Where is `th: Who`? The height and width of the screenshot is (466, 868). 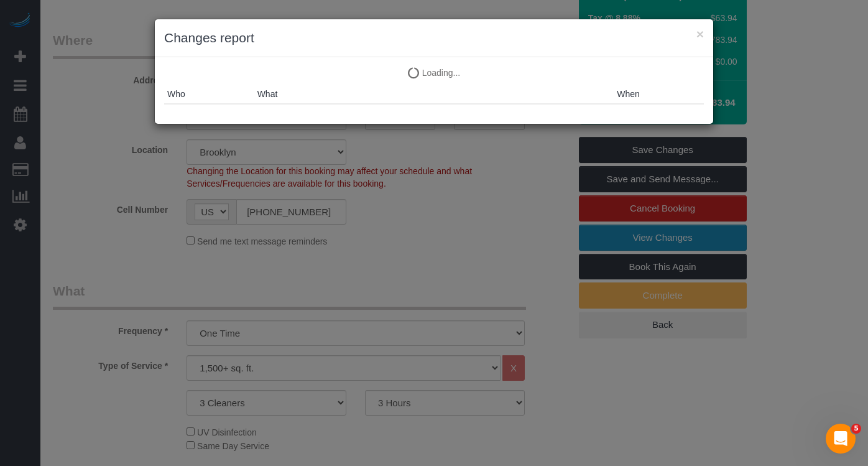
th: Who is located at coordinates (209, 94).